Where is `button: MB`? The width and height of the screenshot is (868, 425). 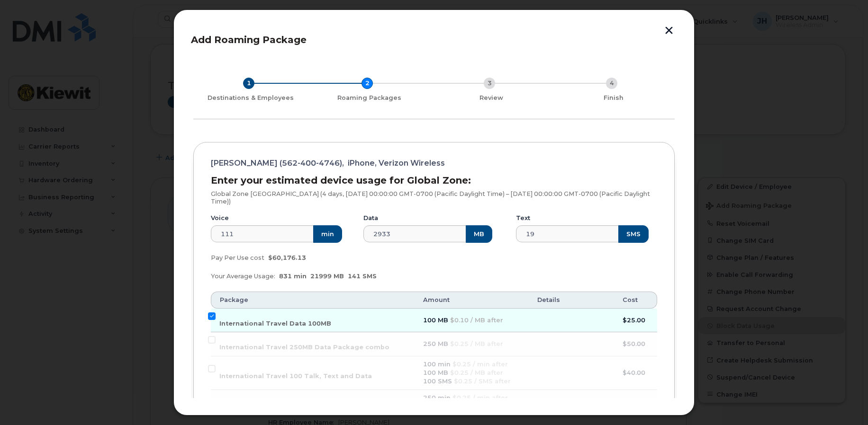
button: MB is located at coordinates (479, 234).